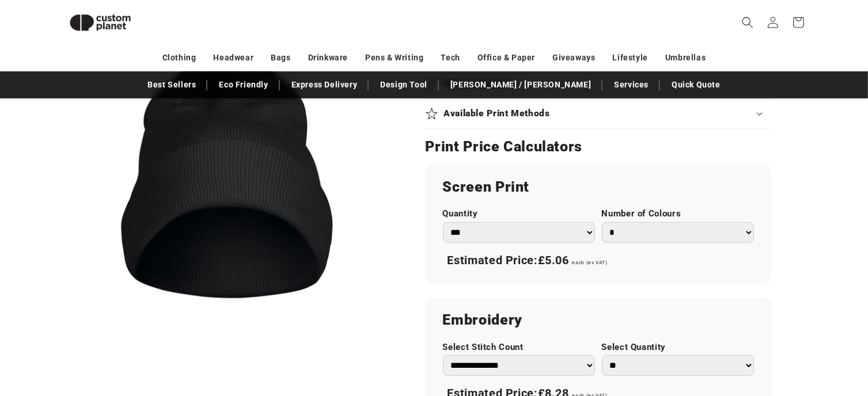  Describe the element at coordinates (243, 85) in the screenshot. I see `a: Eco Friendly` at that location.